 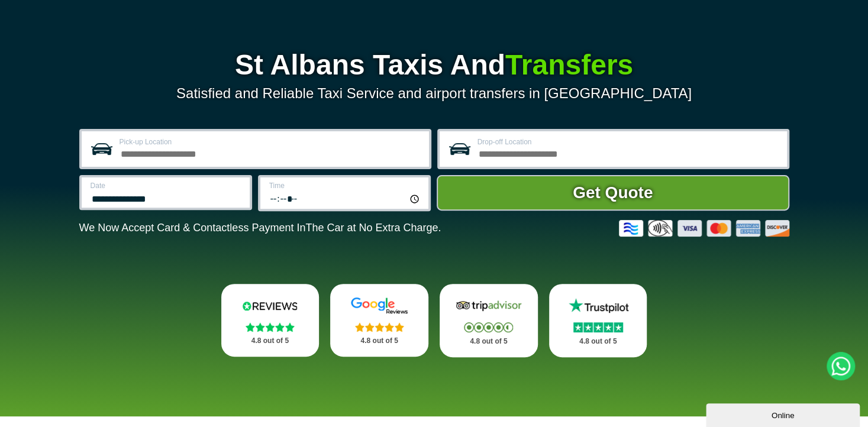 What do you see at coordinates (345, 185) in the screenshot?
I see `label: Time` at bounding box center [345, 185].